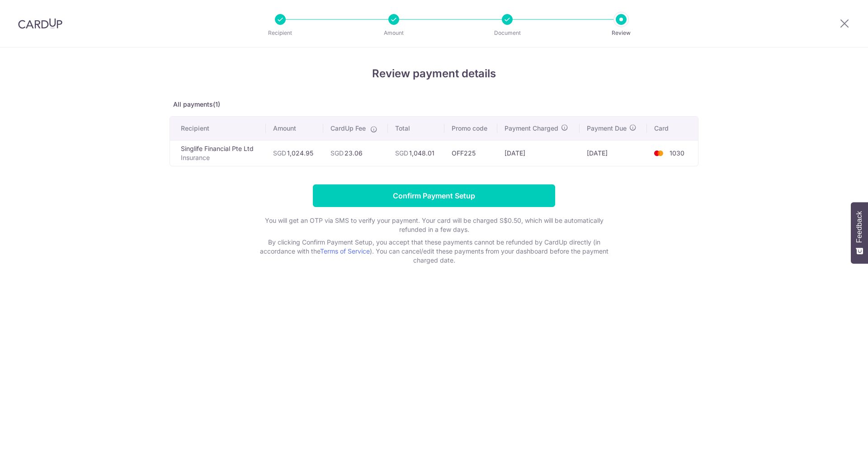 Image resolution: width=868 pixels, height=466 pixels. Describe the element at coordinates (607, 129) in the screenshot. I see `span: Payment Due` at that location.